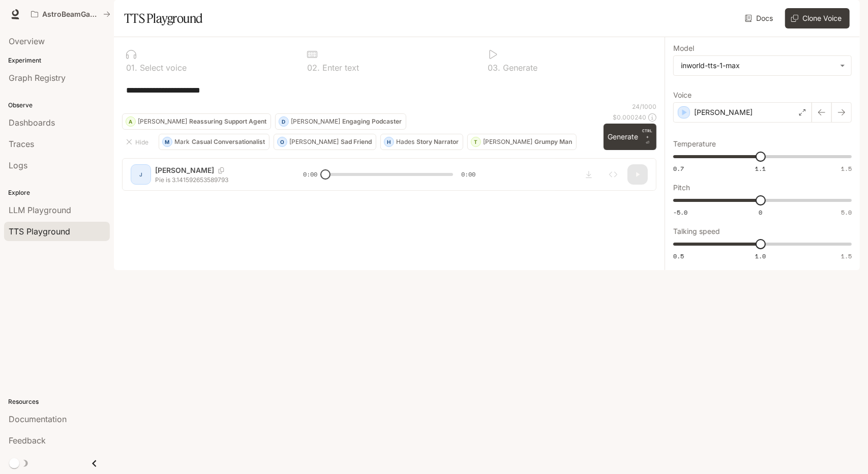 The image size is (868, 474). What do you see at coordinates (356, 142) in the screenshot?
I see `p: Sad Friend` at bounding box center [356, 142].